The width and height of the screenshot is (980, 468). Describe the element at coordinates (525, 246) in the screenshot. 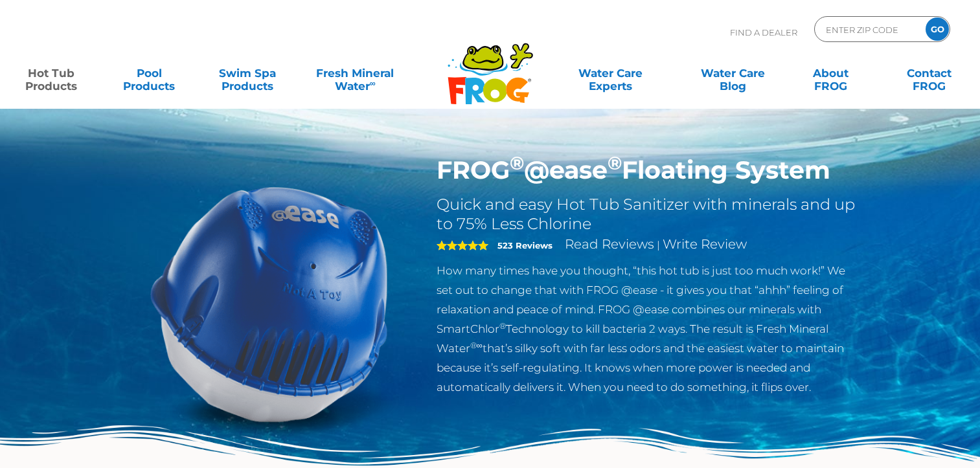

I see `strong: 523 Reviews` at that location.